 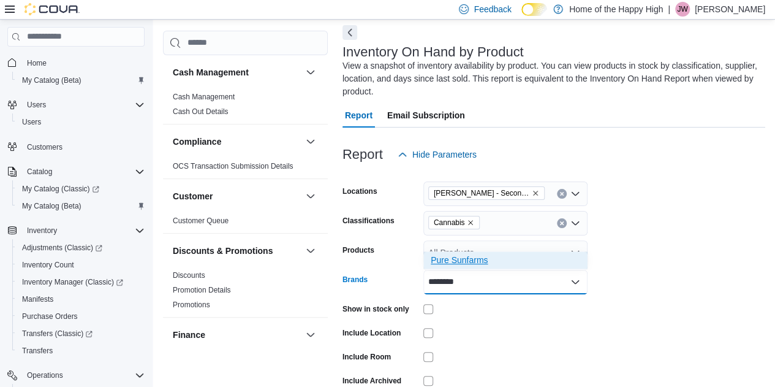 What do you see at coordinates (189, 334) in the screenshot?
I see `h3: Finance` at bounding box center [189, 334].